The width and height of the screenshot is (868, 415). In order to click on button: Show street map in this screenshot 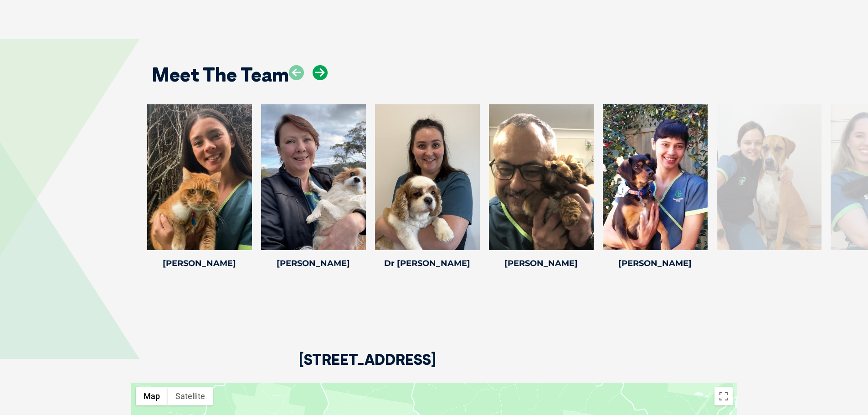, I will do `click(152, 397)`.